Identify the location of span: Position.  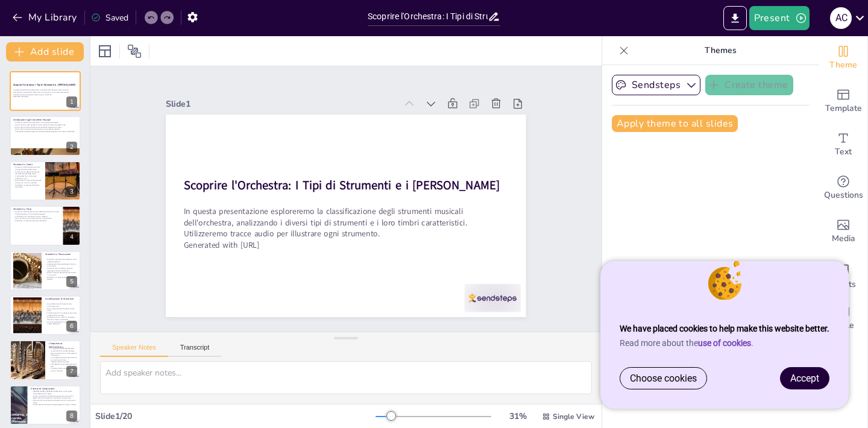
(135, 51).